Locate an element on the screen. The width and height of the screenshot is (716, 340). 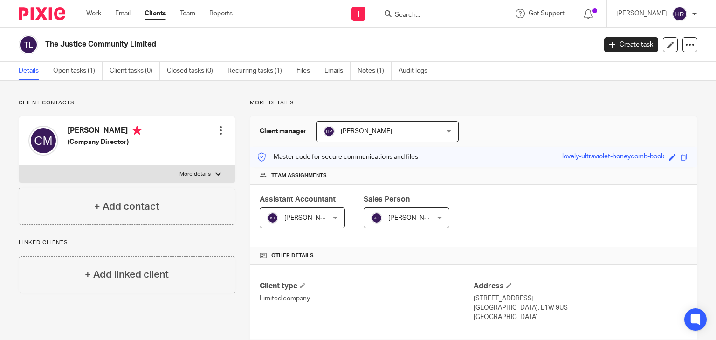
a: Details is located at coordinates (32, 71).